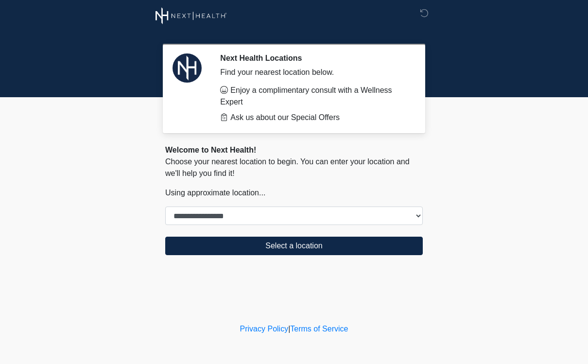  What do you see at coordinates (294, 246) in the screenshot?
I see `button: Select a location` at bounding box center [294, 246].